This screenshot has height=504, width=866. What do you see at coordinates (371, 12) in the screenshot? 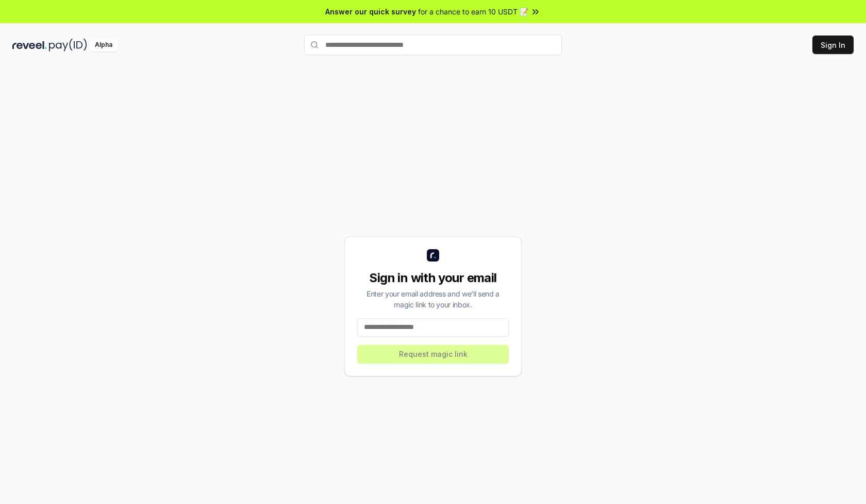
I see `span: Answer our quick survey` at bounding box center [371, 12].